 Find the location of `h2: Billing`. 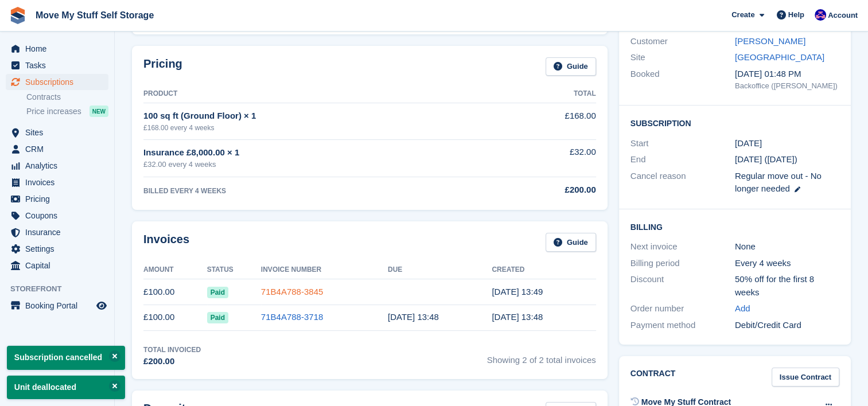

h2: Billing is located at coordinates (735, 226).